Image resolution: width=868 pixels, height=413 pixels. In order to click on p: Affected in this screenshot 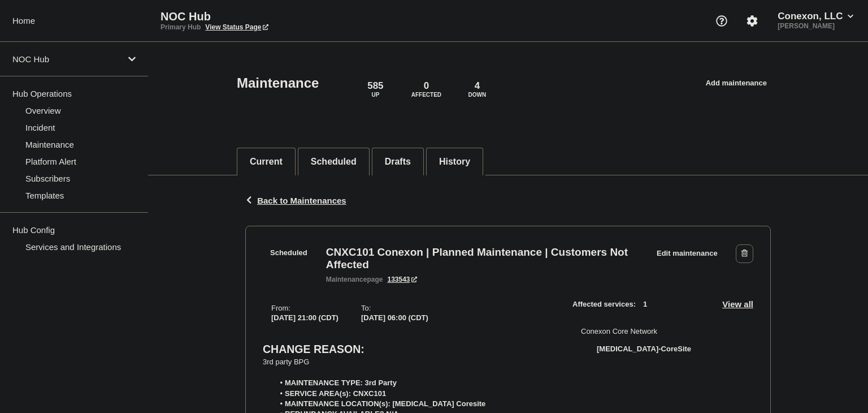, I will do `click(426, 95)`.